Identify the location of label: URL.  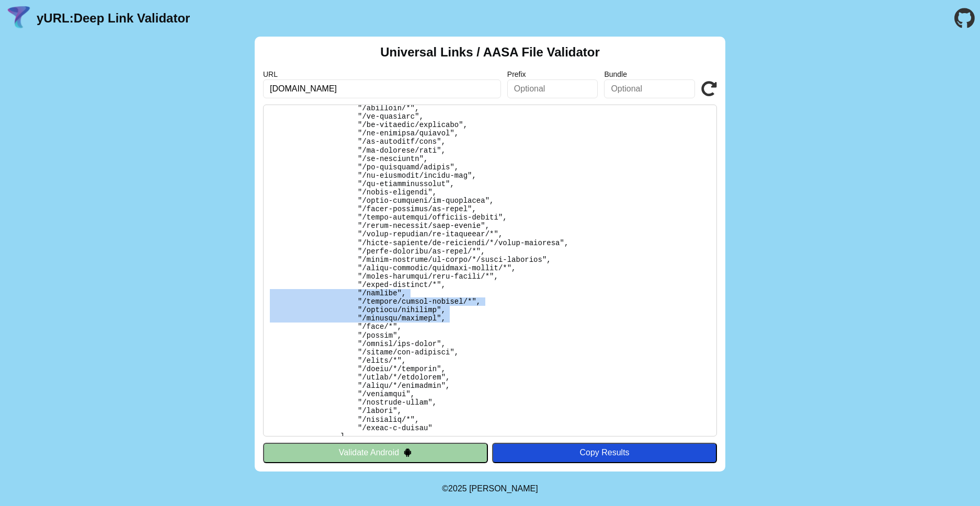
(382, 74).